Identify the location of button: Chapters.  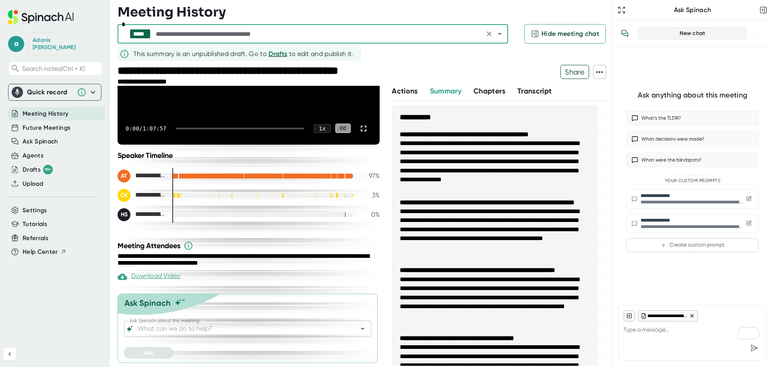
(489, 91).